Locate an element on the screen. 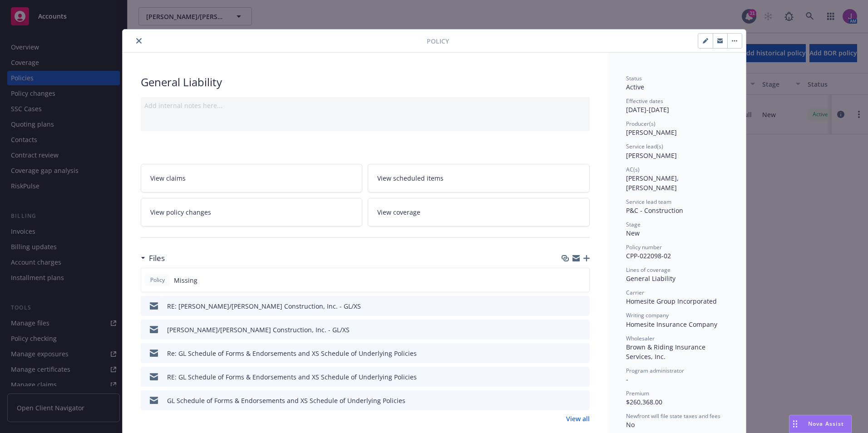  span: Missing is located at coordinates (185, 280).